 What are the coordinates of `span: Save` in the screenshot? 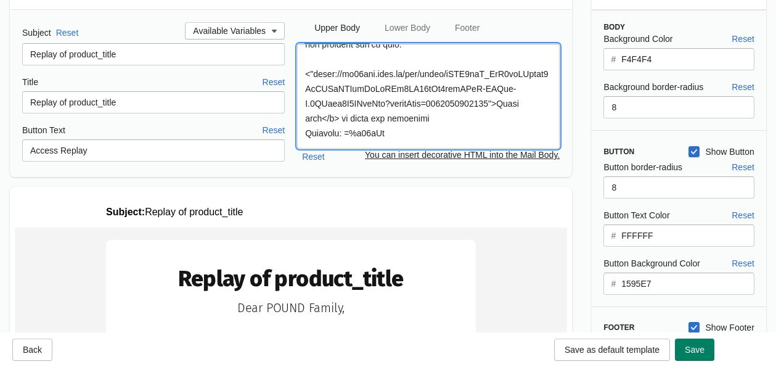 It's located at (694, 349).